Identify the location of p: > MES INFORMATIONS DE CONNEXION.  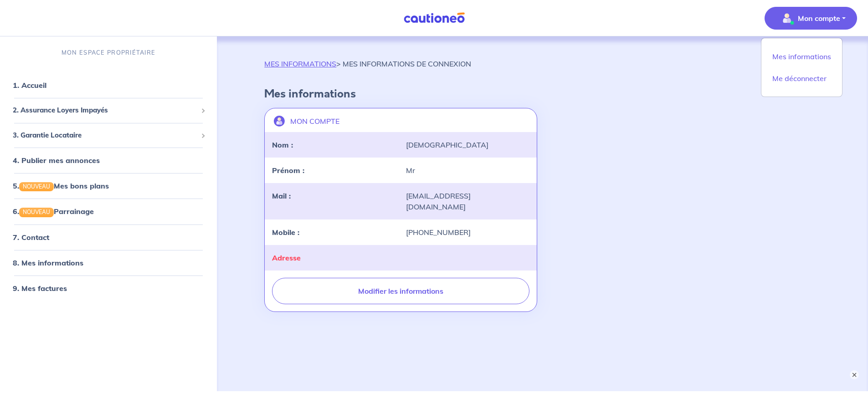
(368, 64).